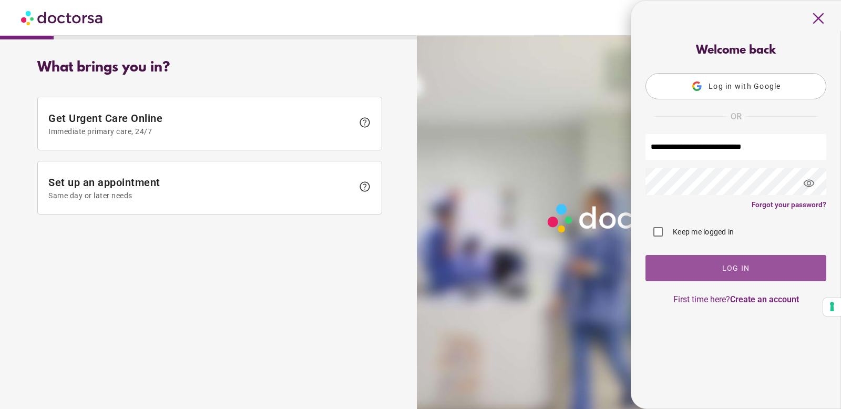 The width and height of the screenshot is (841, 409). I want to click on label: Keep me logged in, so click(702, 232).